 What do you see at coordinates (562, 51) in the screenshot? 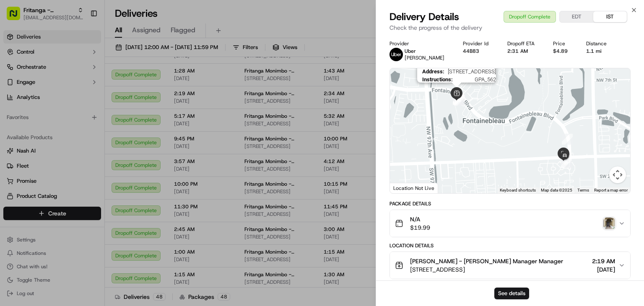
I see `div: $4.89` at bounding box center [562, 51].